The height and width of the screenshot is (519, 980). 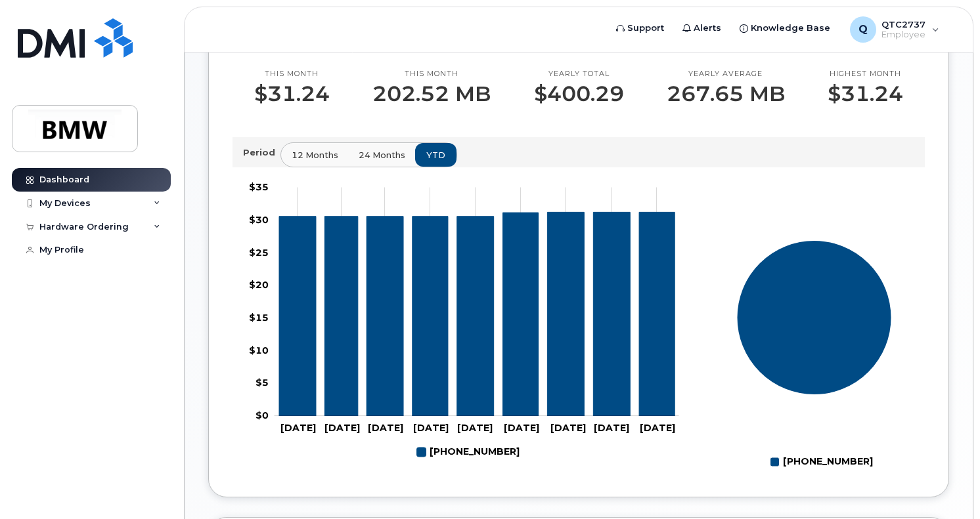 What do you see at coordinates (315, 155) in the screenshot?
I see `span: 12 months` at bounding box center [315, 155].